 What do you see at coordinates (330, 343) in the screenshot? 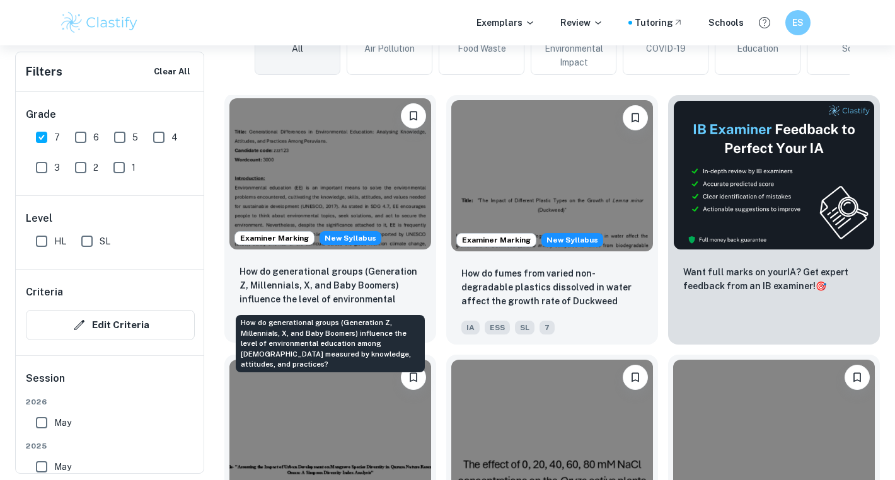
I see `div: How do generational groups (Generation Z, Millennials, X, and Baby Boomers) influence the level o...` at bounding box center [330, 343].